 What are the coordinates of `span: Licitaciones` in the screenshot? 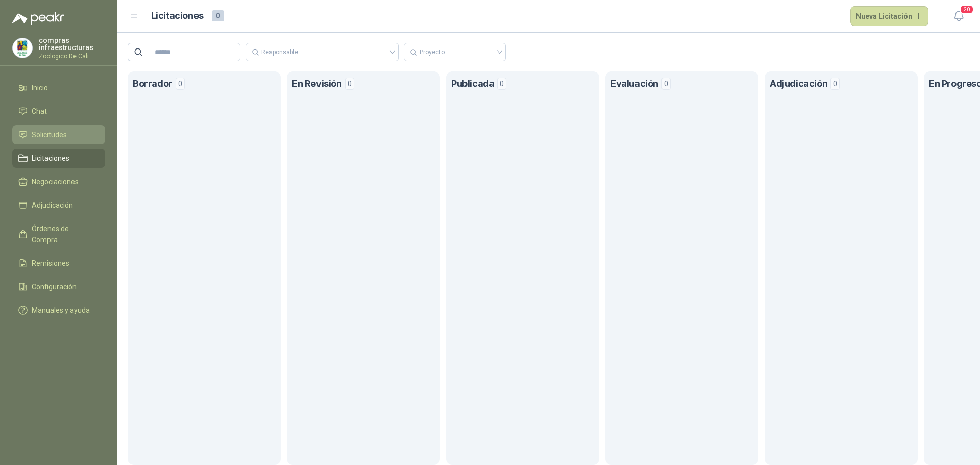 It's located at (51, 158).